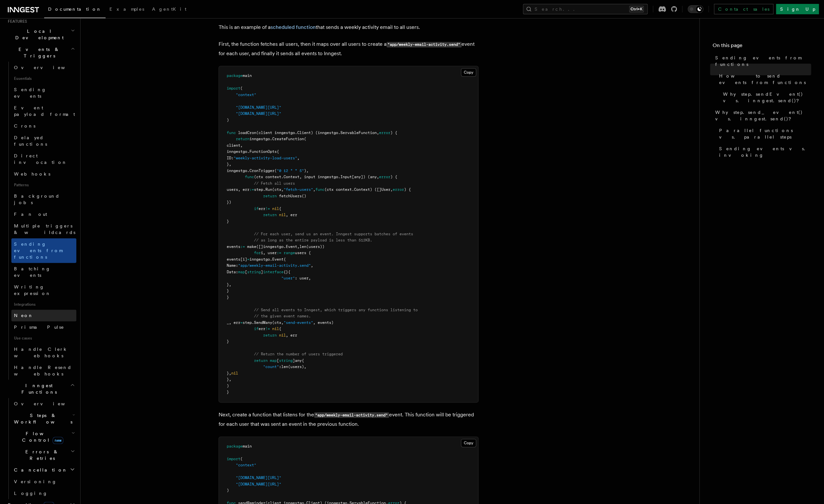 The height and width of the screenshot is (504, 824). I want to click on h4: On this page, so click(761, 46).